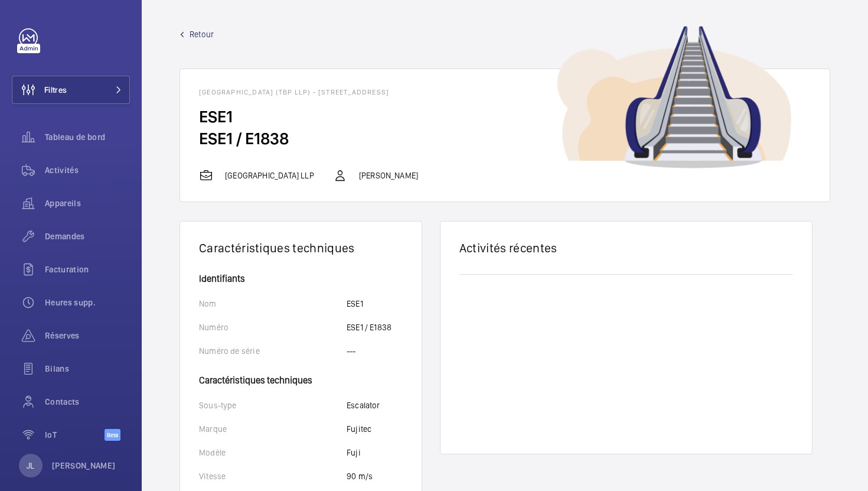  Describe the element at coordinates (88, 336) in the screenshot. I see `span: Réserves` at that location.